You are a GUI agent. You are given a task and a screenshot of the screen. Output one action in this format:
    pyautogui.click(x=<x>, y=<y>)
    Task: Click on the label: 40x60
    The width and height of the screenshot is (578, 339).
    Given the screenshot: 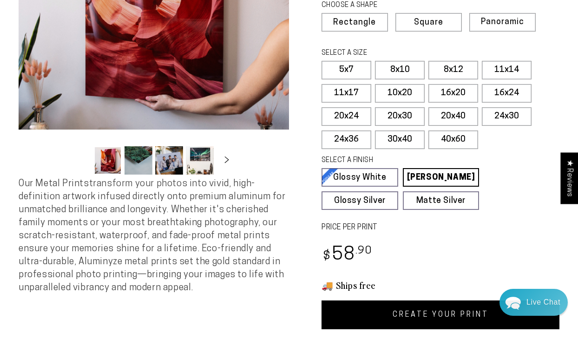 What is the action you would take?
    pyautogui.click(x=453, y=140)
    